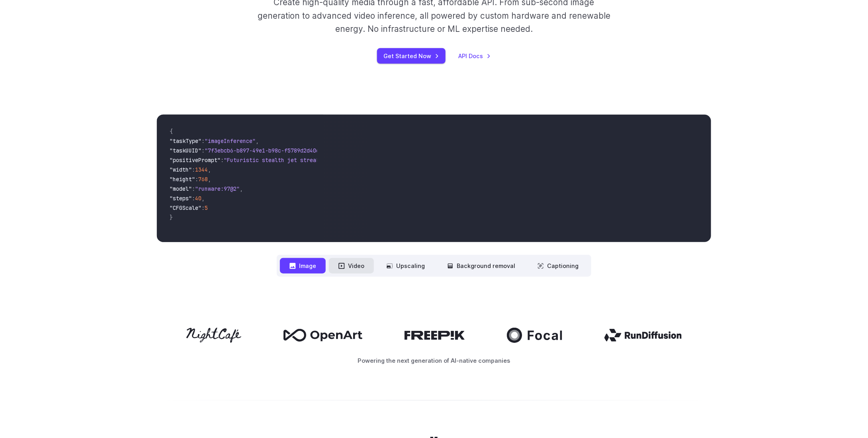 The width and height of the screenshot is (868, 438). What do you see at coordinates (185, 150) in the screenshot?
I see `span: "taskUUID"` at bounding box center [185, 150].